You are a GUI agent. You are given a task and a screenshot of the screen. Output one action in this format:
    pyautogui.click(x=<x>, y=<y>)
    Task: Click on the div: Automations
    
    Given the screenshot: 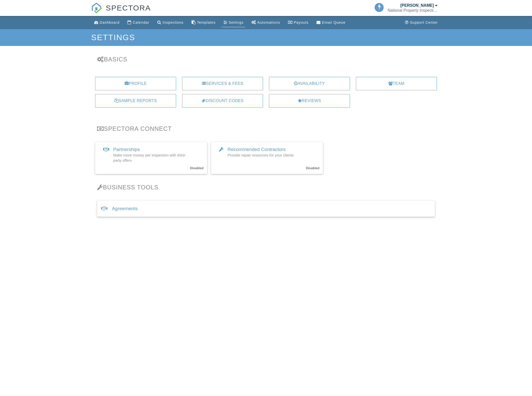 What is the action you would take?
    pyautogui.click(x=268, y=22)
    